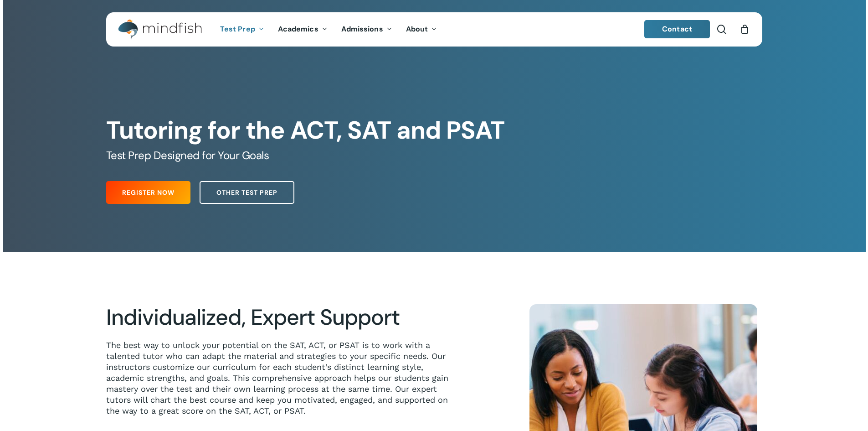 The height and width of the screenshot is (431, 868). I want to click on a: Register Now, so click(148, 192).